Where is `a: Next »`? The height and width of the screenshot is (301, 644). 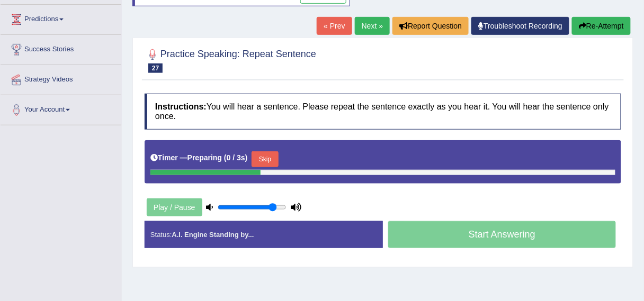
a: Next » is located at coordinates (373, 26).